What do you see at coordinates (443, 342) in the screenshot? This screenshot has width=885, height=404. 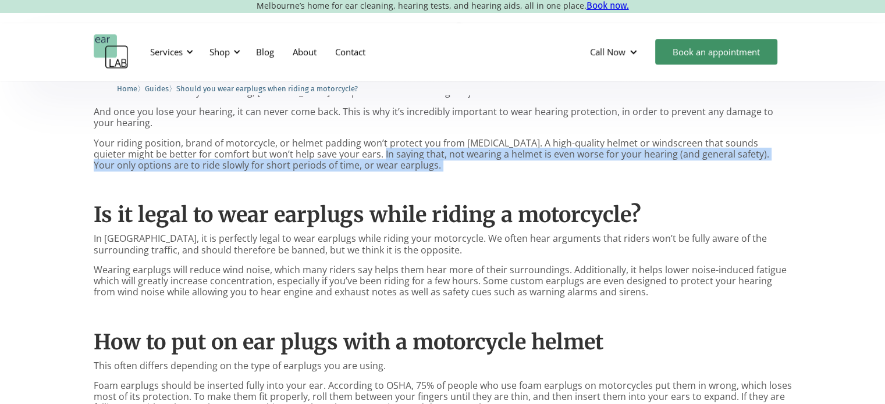 I see `h2: How to put on ear plugs with a motorcycle helmet` at bounding box center [443, 342].